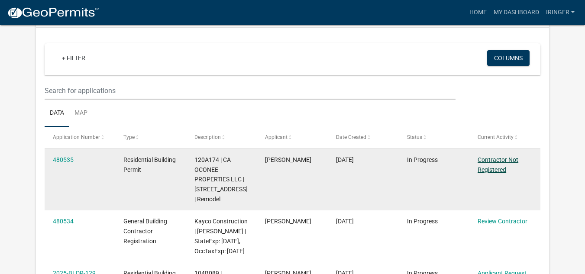 This screenshot has height=274, width=585. Describe the element at coordinates (250, 90) in the screenshot. I see `input: Search for applications` at that location.